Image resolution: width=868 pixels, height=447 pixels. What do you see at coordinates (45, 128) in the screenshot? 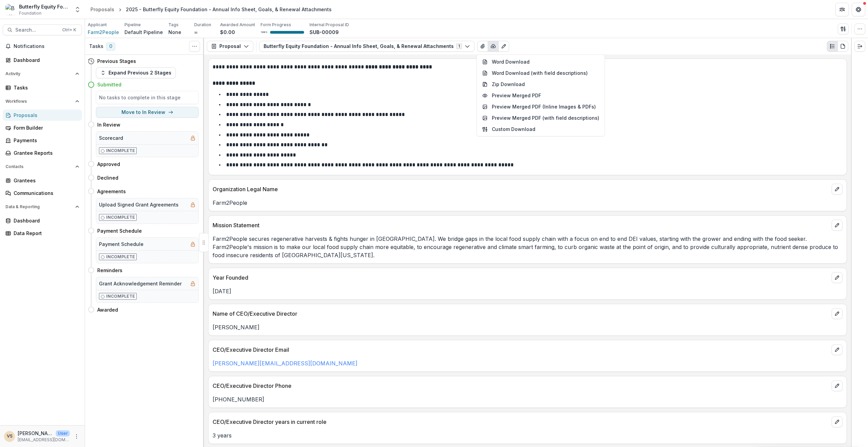
I see `div: Form Builder` at bounding box center [45, 128].